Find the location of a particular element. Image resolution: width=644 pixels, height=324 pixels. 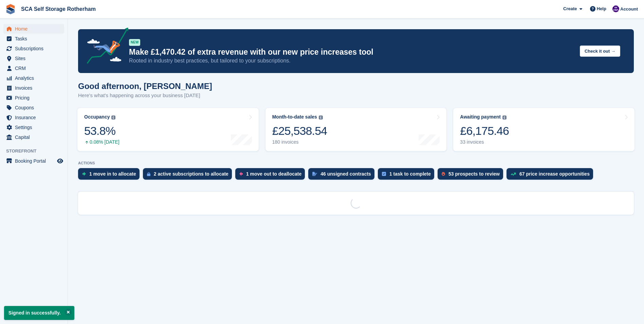

span: Analytics is located at coordinates (35, 78).